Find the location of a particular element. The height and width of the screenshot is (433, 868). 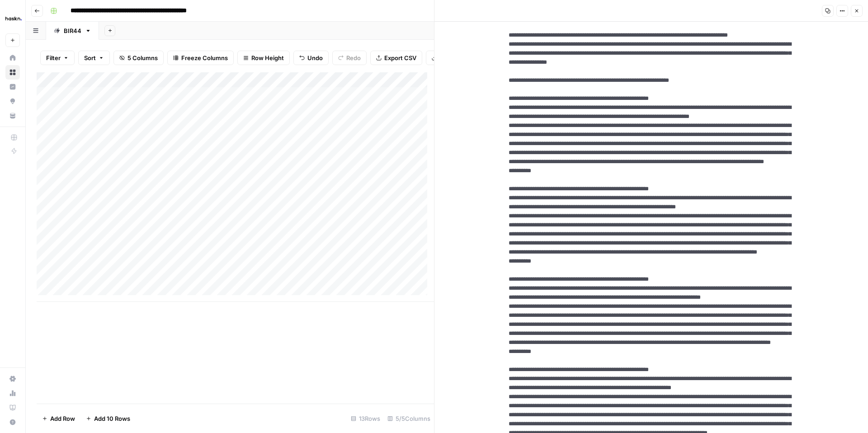

a: Settings is located at coordinates (13, 379).